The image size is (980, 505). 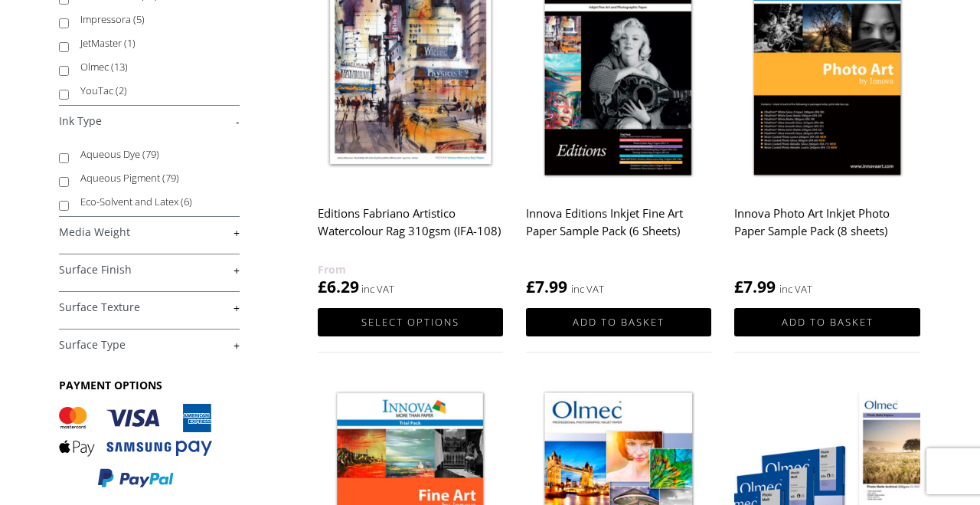 What do you see at coordinates (411, 322) in the screenshot?
I see `a: Select options for “Editions Fabriano Artistico Watercolour Rag 310gsm (IFA-108)”` at bounding box center [411, 322].